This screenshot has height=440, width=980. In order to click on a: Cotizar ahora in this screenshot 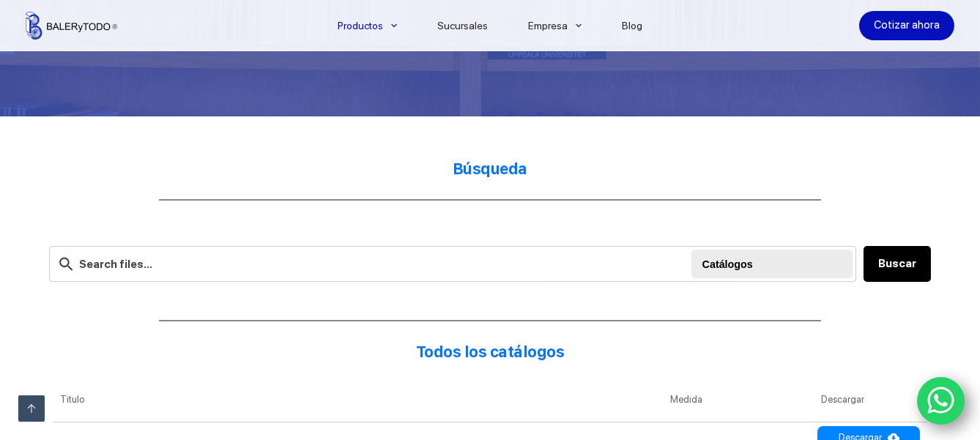, I will do `click(907, 25)`.